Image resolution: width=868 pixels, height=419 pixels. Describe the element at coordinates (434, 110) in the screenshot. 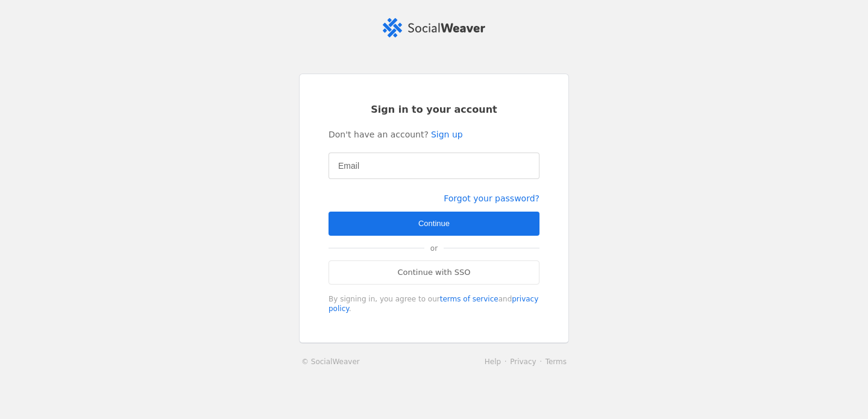

I see `span: Sign in to your account` at that location.